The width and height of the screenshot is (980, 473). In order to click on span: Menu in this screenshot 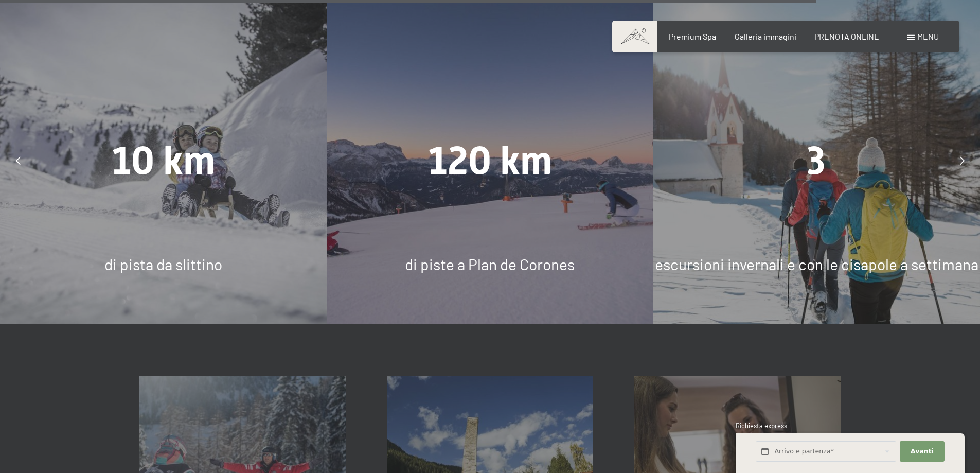, I will do `click(928, 36)`.